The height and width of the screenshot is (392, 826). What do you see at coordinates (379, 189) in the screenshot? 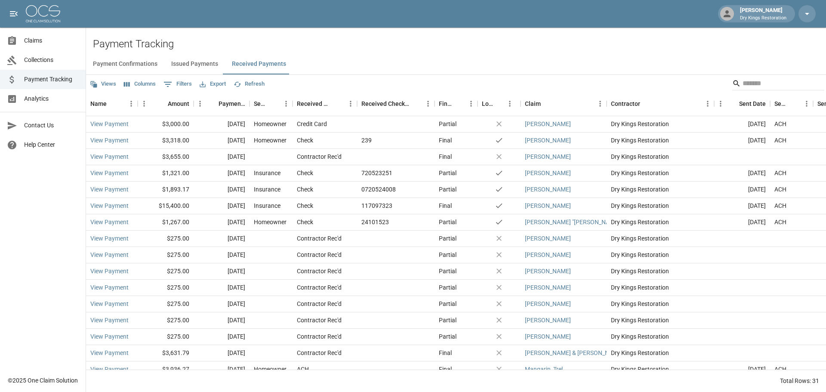
I see `div: 0720524008` at bounding box center [379, 189].